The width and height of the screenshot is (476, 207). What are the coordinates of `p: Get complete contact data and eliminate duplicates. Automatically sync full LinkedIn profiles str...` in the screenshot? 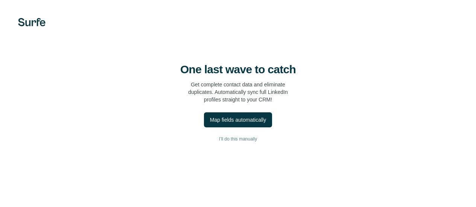 It's located at (238, 92).